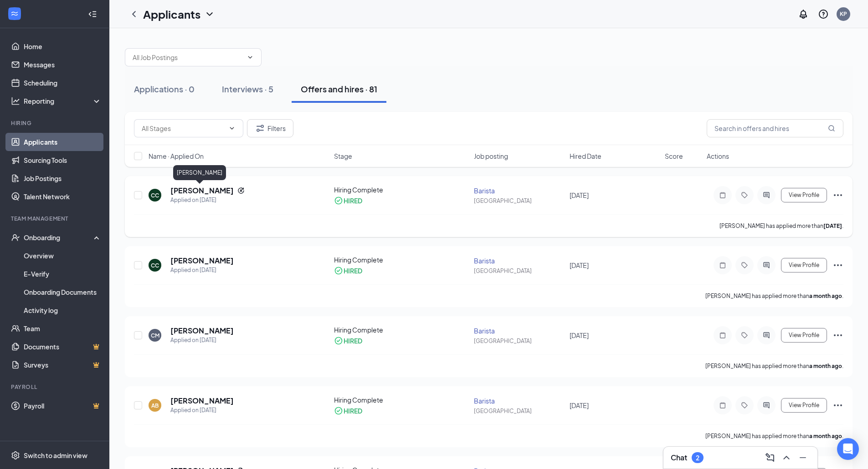 The image size is (868, 469). Describe the element at coordinates (803, 457) in the screenshot. I see `button: Minimize` at that location.